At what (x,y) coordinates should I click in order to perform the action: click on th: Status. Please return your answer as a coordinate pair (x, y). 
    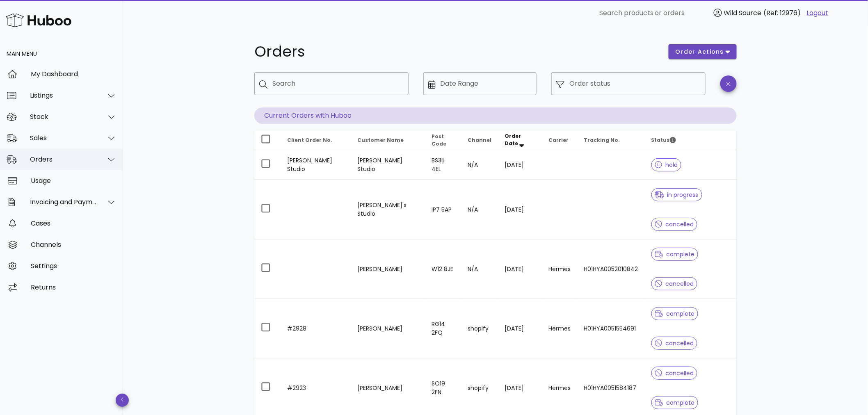
    Looking at the image, I should click on (691, 140).